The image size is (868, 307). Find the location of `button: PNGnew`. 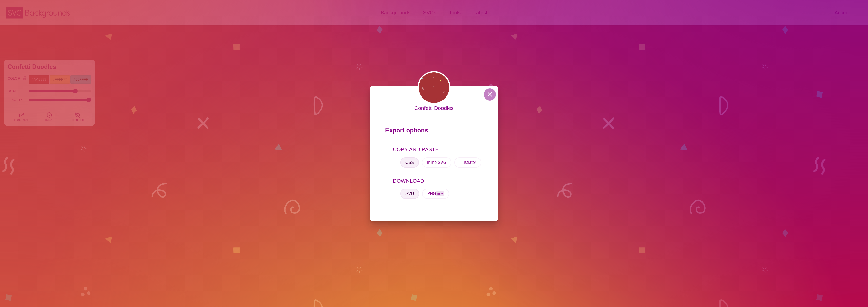

button: PNGnew is located at coordinates (436, 194).